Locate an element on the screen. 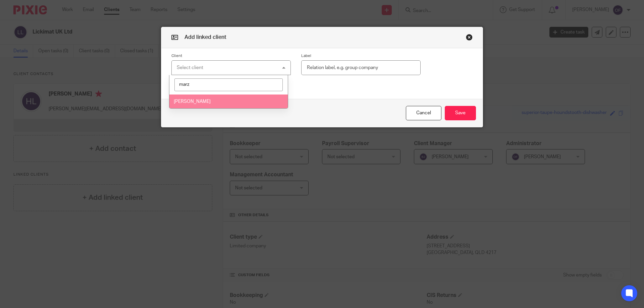  input: Relation label, e.g. group company is located at coordinates (361, 68).